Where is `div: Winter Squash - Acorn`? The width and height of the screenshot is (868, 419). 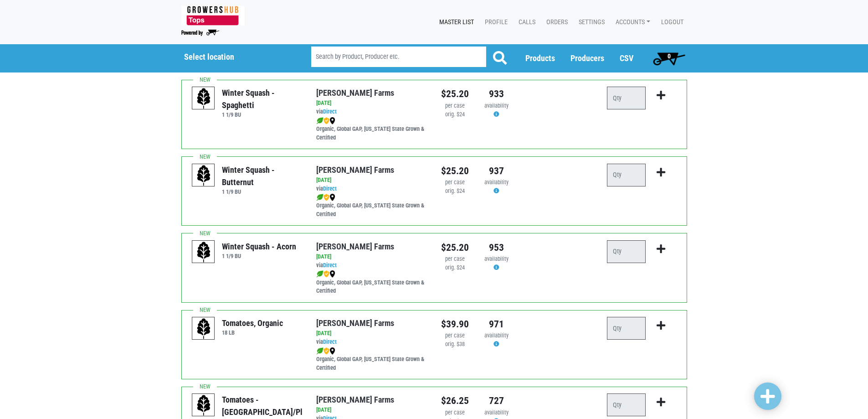
div: Winter Squash - Acorn is located at coordinates (259, 246).